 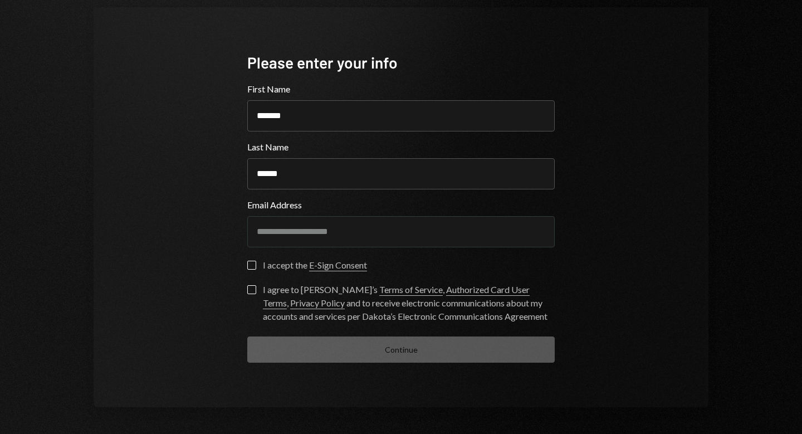 I want to click on button: I accept the E-Sign Consent, so click(x=252, y=265).